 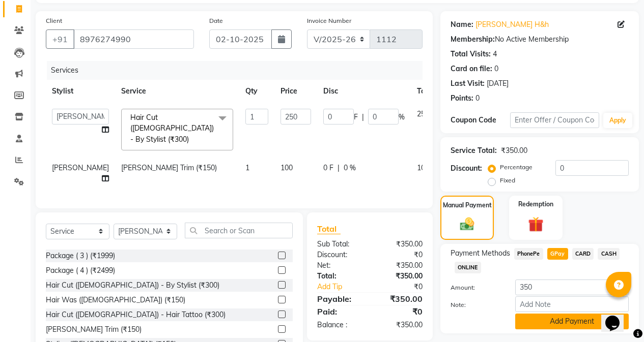 I want to click on span: 1, so click(x=248, y=168).